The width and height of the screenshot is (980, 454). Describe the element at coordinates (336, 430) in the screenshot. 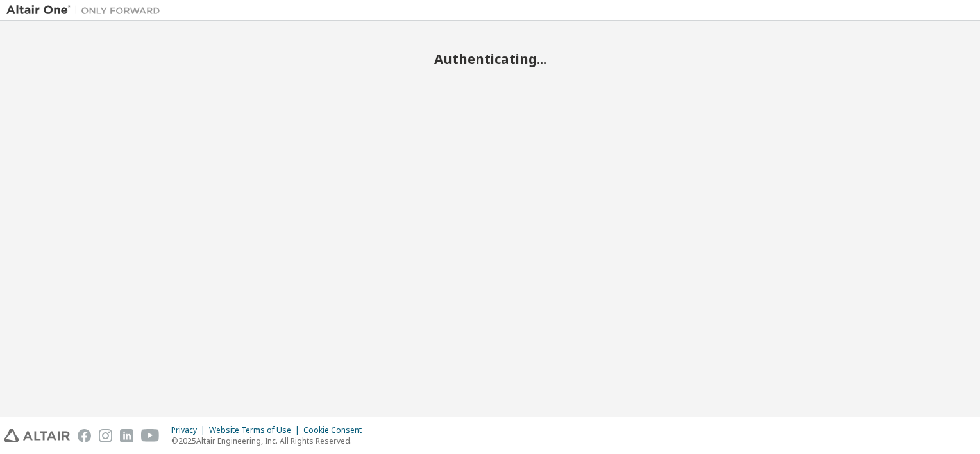

I see `div: Cookie Consent` at that location.